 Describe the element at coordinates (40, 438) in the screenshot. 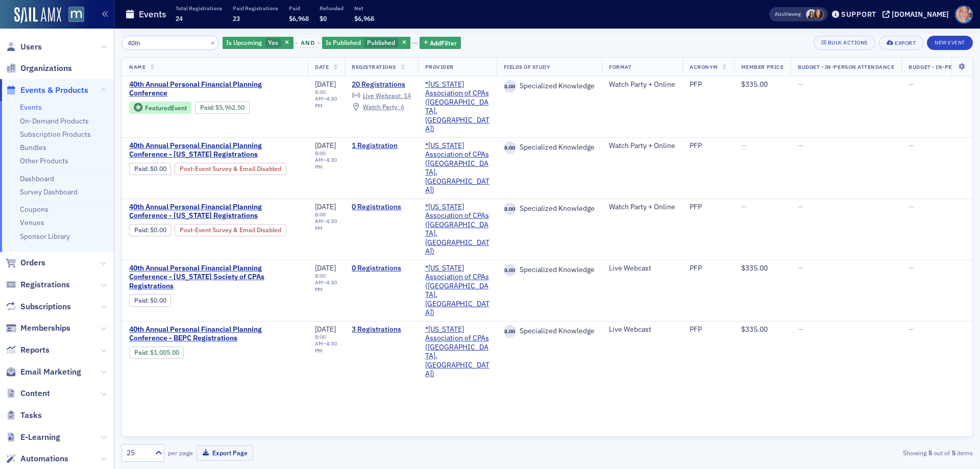

I see `span: E-Learning` at that location.